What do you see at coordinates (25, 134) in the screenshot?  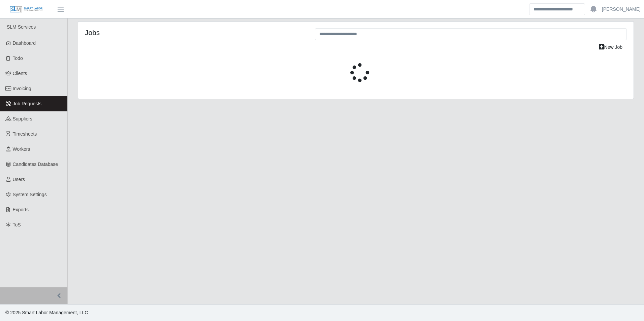 I see `span: Timesheets` at bounding box center [25, 134].